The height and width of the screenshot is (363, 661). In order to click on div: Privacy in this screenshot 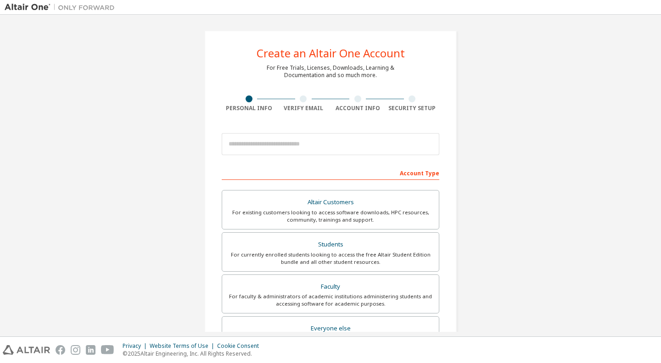, I will do `click(136, 346)`.